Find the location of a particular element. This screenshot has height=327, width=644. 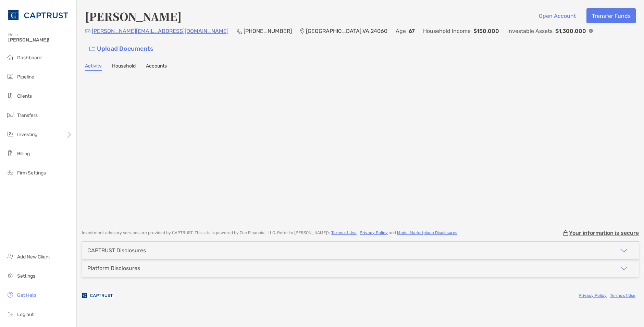

img: CAPTRUST Logo is located at coordinates (38, 15).